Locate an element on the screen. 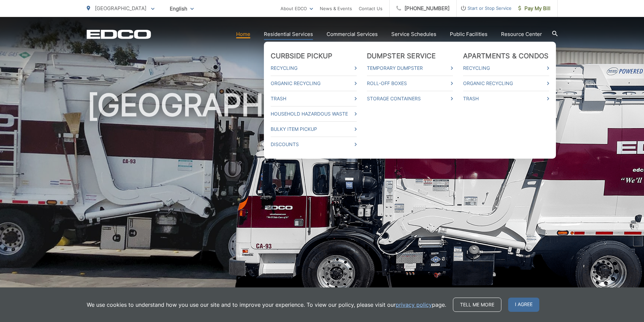  a: Resource Center is located at coordinates (521, 34).